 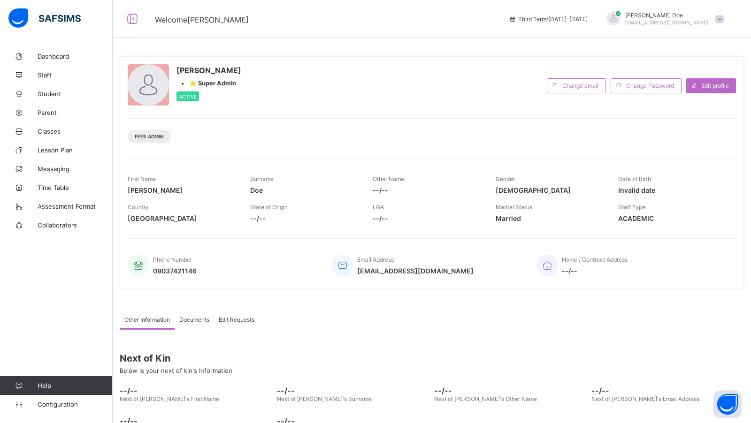 What do you see at coordinates (514, 207) in the screenshot?
I see `span: Marital Status` at bounding box center [514, 207].